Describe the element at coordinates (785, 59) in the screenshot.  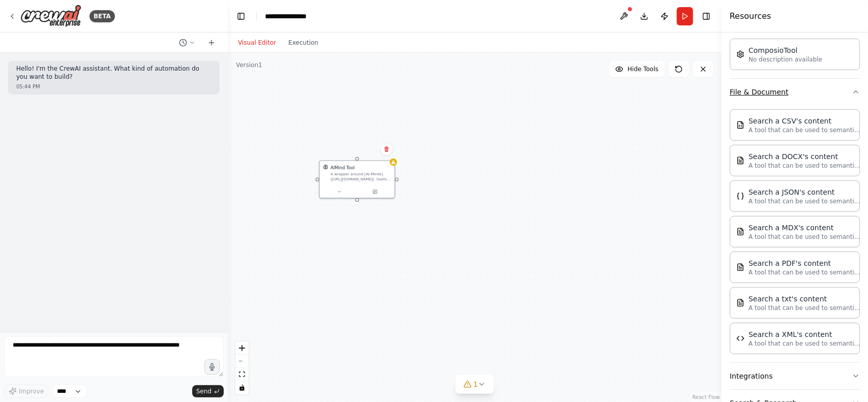
I see `p: No description available` at that location.